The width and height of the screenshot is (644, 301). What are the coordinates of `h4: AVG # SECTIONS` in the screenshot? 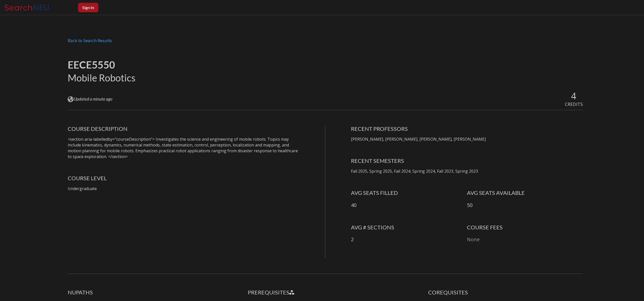 It's located at (409, 227).